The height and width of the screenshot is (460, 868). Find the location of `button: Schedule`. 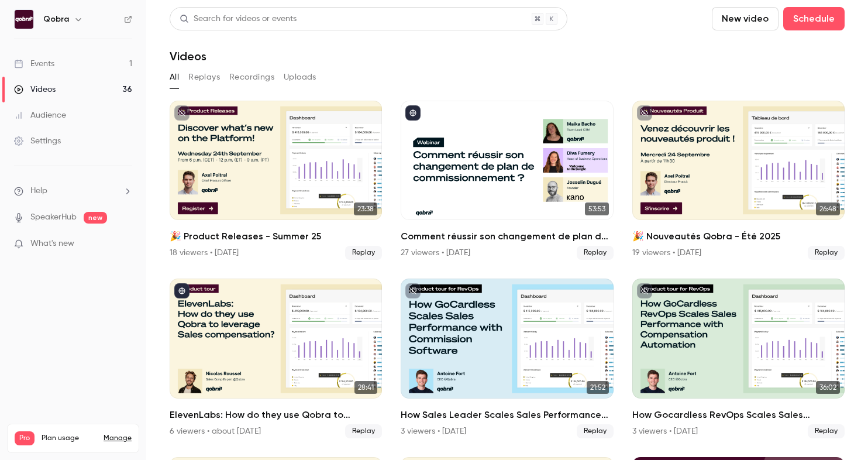

button: Schedule is located at coordinates (814, 19).